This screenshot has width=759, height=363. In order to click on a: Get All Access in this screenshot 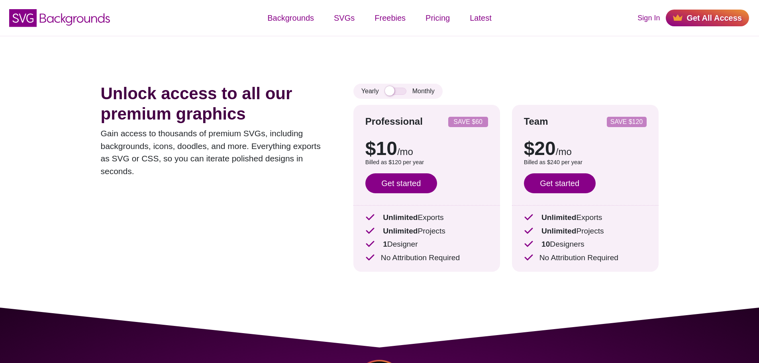, I will do `click(707, 18)`.